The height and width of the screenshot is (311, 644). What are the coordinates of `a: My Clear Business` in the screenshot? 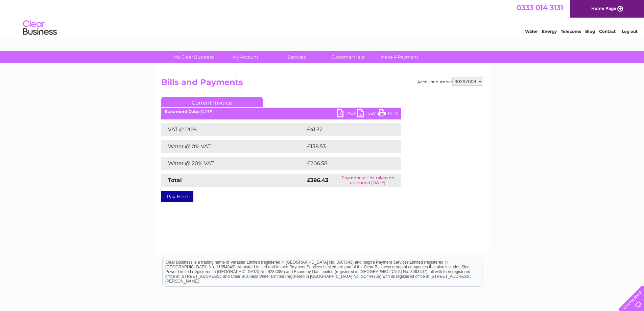 It's located at (193, 57).